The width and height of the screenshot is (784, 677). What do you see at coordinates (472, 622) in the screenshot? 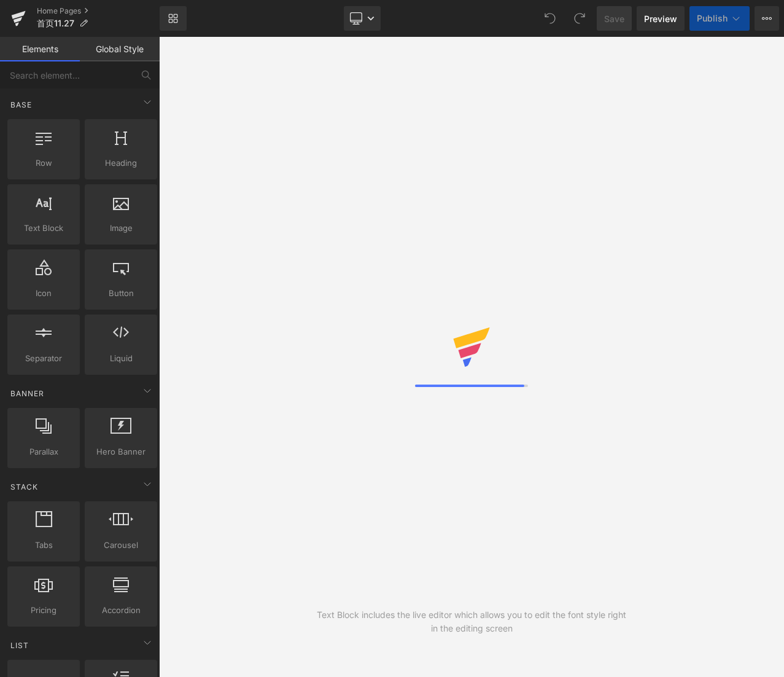
I see `div: Text Block includes the live editor which allows you to edit the font style right in the editing ...` at bounding box center [472, 622].